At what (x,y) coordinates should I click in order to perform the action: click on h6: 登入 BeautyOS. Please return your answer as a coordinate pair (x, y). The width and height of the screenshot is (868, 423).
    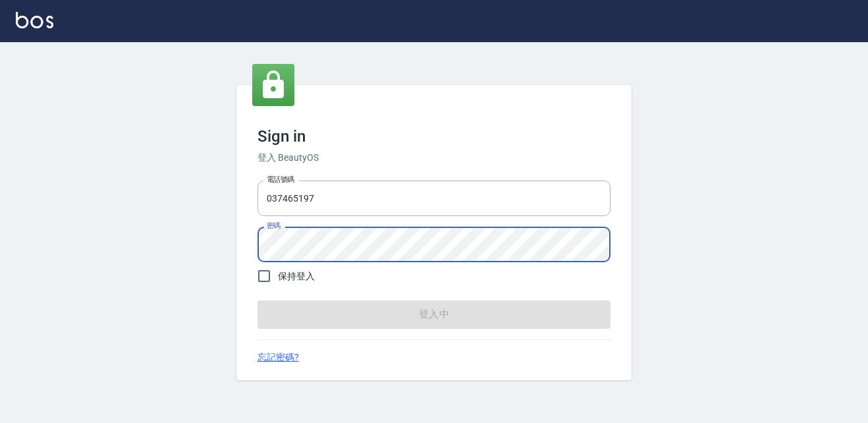
    Looking at the image, I should click on (434, 158).